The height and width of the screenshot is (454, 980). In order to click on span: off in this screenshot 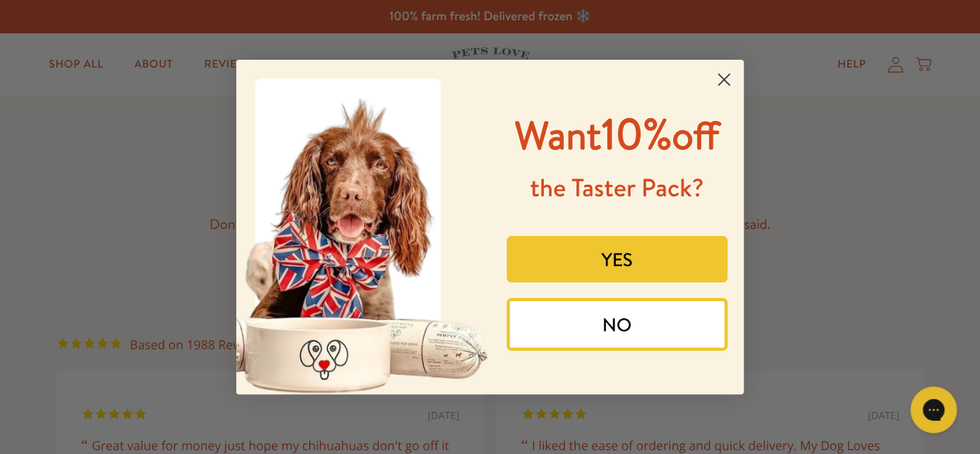, I will do `click(696, 135)`.